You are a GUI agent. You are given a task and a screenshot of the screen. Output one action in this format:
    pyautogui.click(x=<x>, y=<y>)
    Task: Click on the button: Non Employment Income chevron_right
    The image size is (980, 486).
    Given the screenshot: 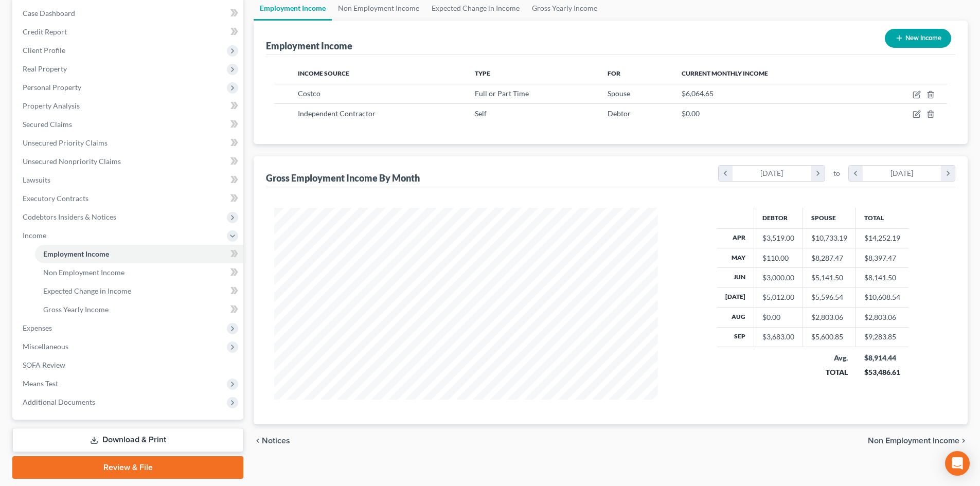 What is the action you would take?
    pyautogui.click(x=918, y=441)
    